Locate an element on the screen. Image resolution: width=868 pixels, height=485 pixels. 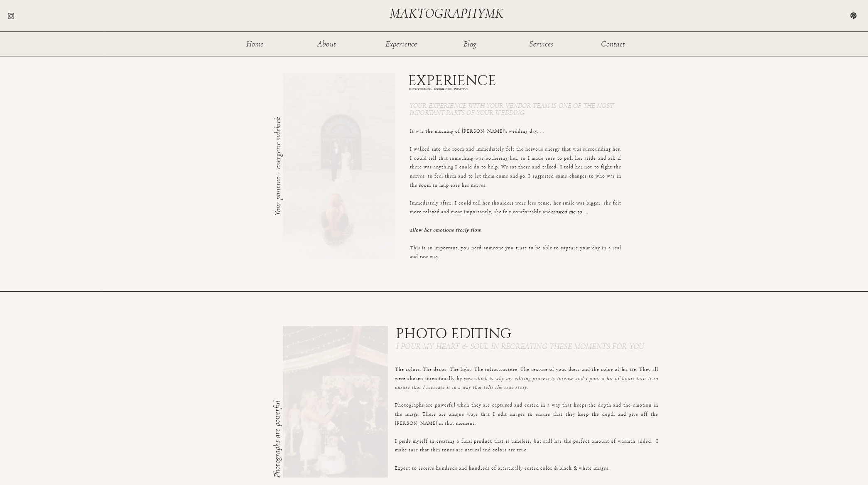
a: About is located at coordinates (326, 43).